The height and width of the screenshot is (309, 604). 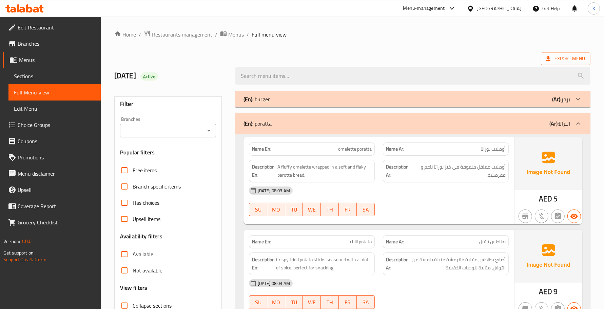 I want to click on span: Not available, so click(x=147, y=271).